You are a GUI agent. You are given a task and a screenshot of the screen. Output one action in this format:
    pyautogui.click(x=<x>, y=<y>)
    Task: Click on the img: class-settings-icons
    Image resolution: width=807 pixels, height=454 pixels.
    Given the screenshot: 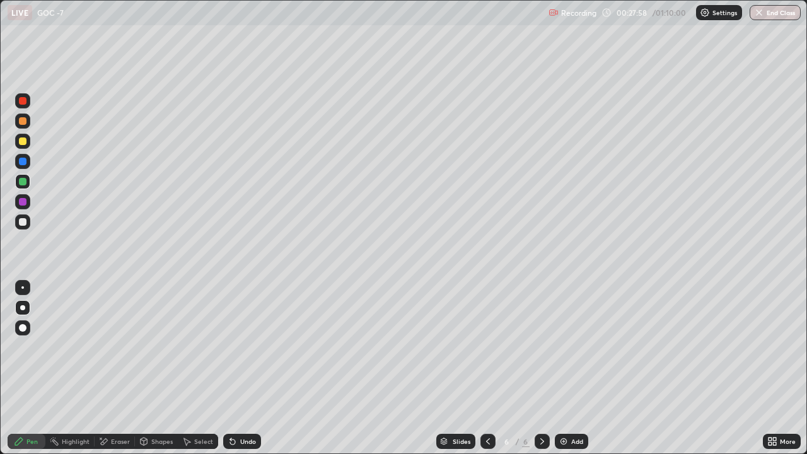 What is the action you would take?
    pyautogui.click(x=705, y=13)
    